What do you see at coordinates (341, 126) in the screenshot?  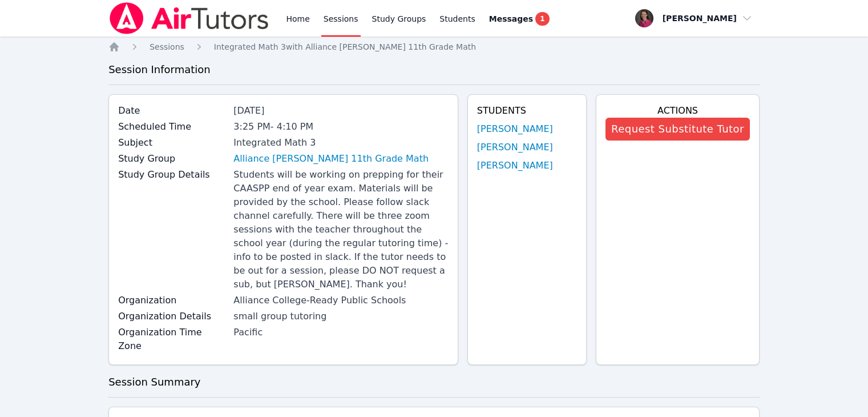 I see `div: 3:25 PM - 4:10 PM` at bounding box center [341, 126].